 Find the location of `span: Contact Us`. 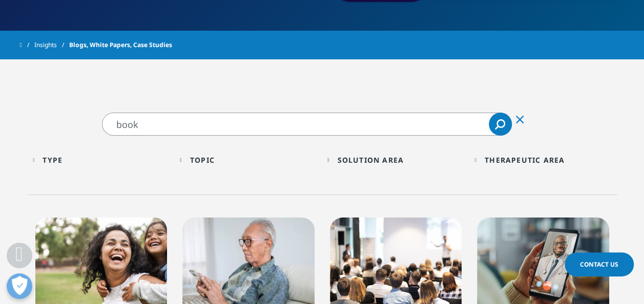

span: Contact Us is located at coordinates (599, 264).